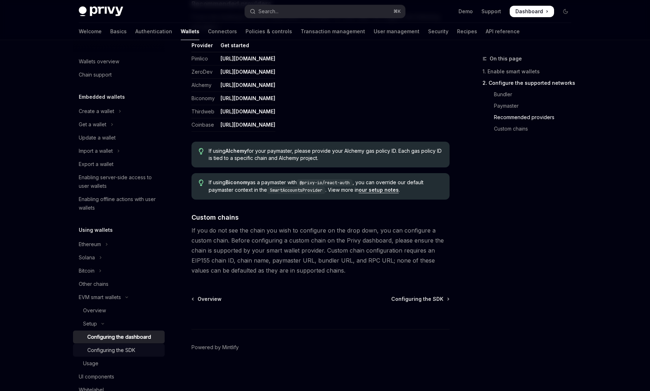 This screenshot has height=391, width=650. I want to click on div: Overview, so click(95, 311).